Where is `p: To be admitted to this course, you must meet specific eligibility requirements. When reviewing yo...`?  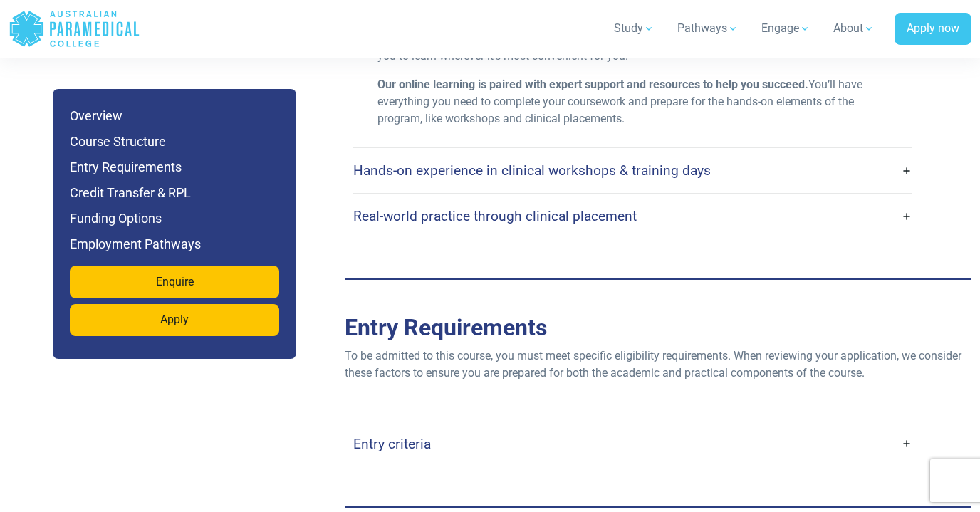 p: To be admitted to this course, you must meet specific eligibility requirements. When reviewing yo... is located at coordinates (658, 365).